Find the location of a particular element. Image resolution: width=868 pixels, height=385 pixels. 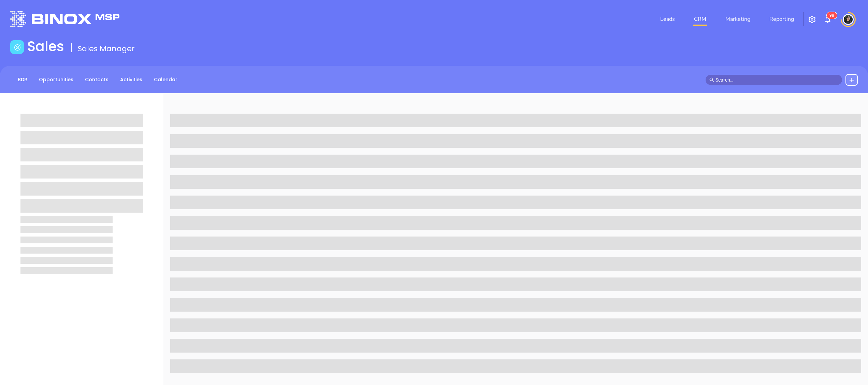

input: Search… is located at coordinates (777, 80).